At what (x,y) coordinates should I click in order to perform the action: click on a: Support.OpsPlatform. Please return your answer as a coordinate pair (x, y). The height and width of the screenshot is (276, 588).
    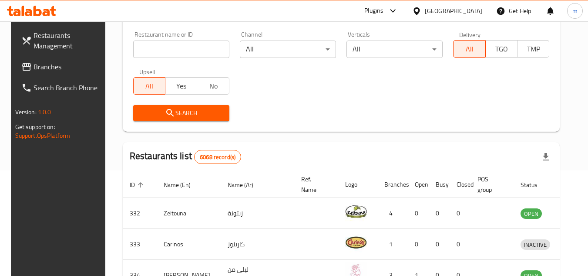
    Looking at the image, I should click on (43, 135).